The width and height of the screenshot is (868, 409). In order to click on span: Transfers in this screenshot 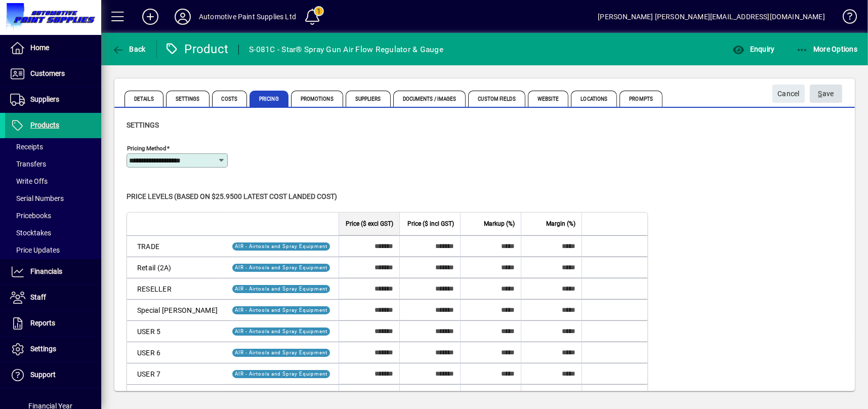, I will do `click(28, 164)`.